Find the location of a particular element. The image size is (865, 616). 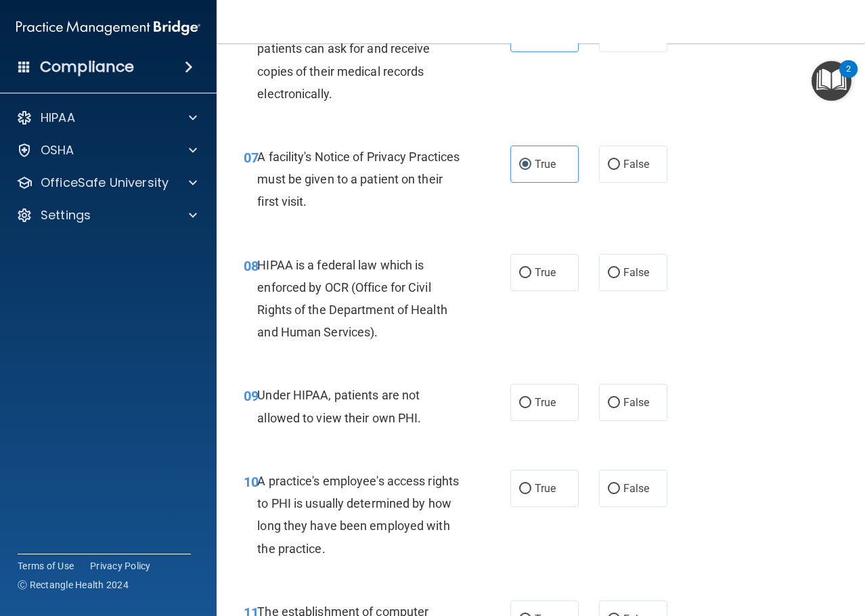

img: PMB logo is located at coordinates (108, 28).